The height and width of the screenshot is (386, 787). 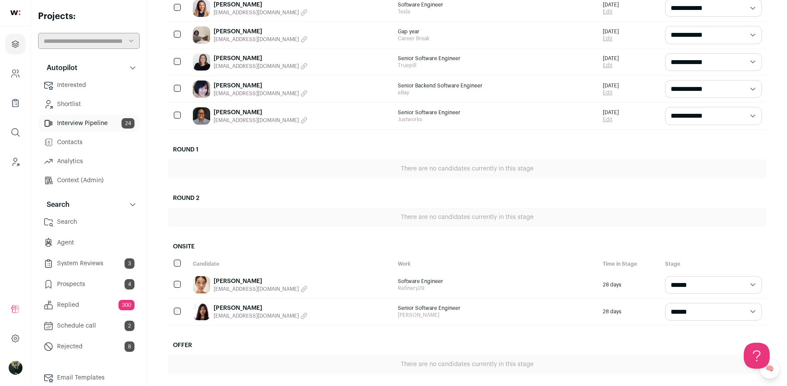 I want to click on span: Justworks, so click(x=496, y=119).